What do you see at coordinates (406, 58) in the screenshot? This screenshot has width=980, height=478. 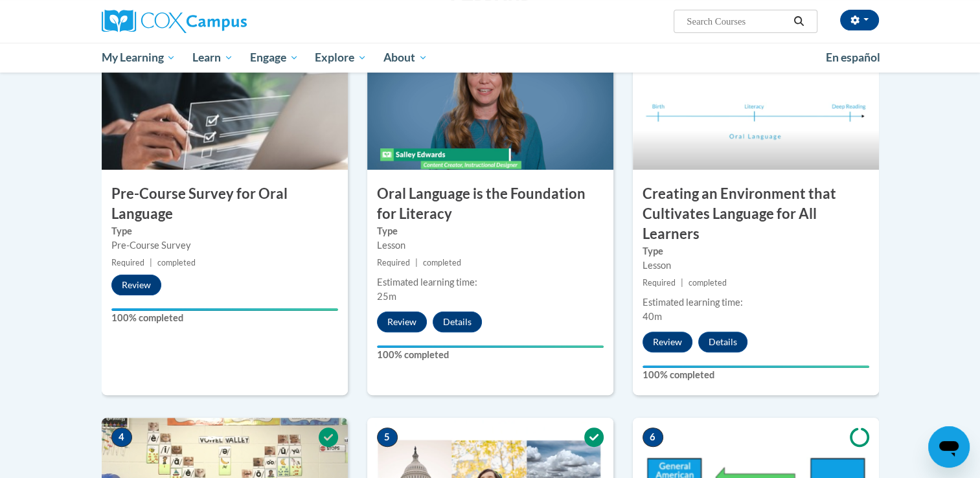 I see `span: About` at bounding box center [406, 58].